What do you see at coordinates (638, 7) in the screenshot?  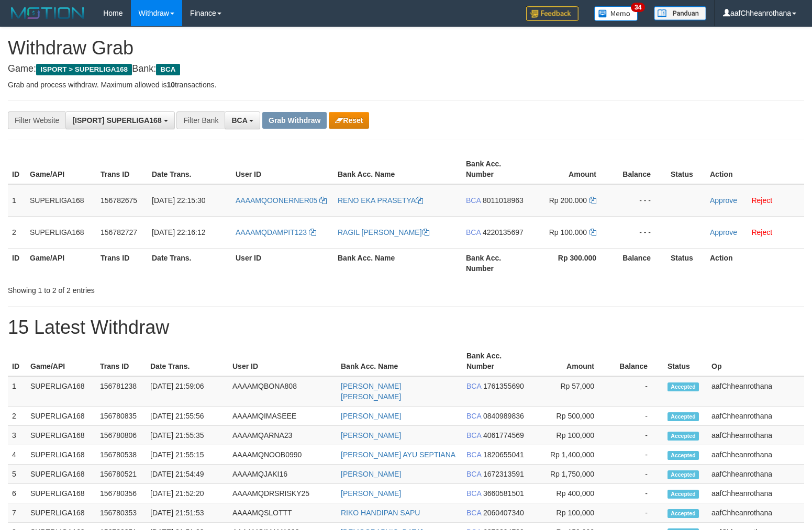 I see `span: 34` at bounding box center [638, 7].